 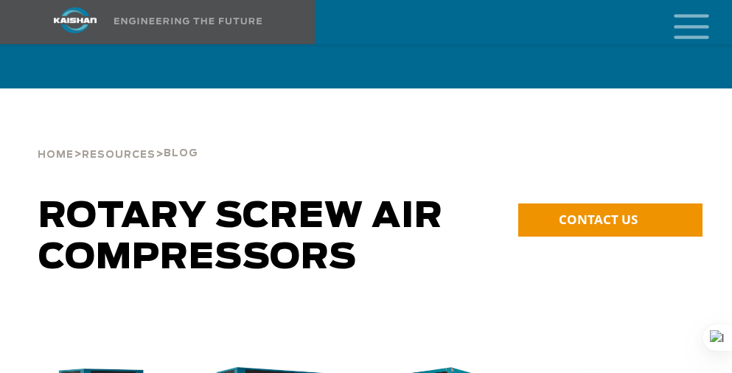 I want to click on a: mobile menu, so click(x=680, y=22).